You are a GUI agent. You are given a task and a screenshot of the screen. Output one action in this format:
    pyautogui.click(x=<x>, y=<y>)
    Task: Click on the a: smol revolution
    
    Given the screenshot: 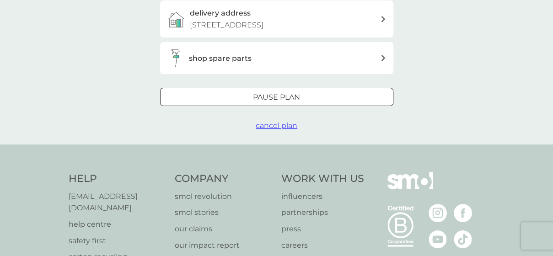 What is the action you would take?
    pyautogui.click(x=223, y=197)
    